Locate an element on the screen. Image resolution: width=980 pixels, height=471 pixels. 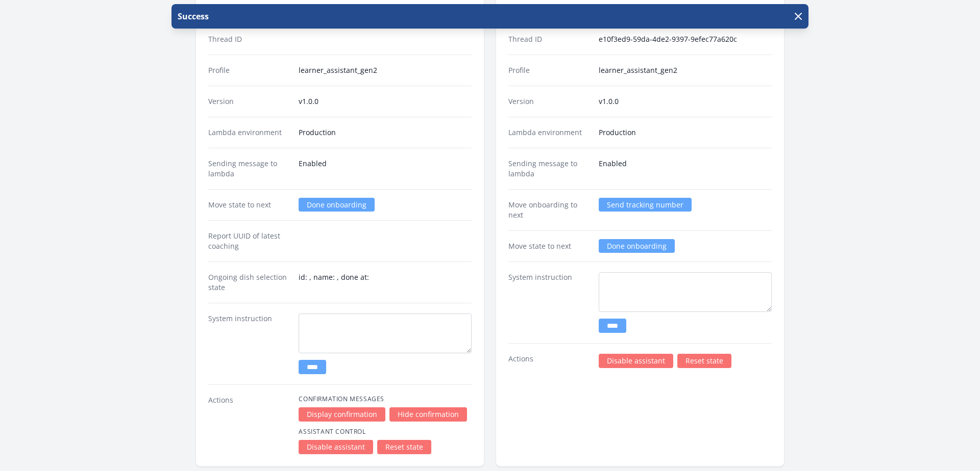
h4: Assistant Control is located at coordinates (385, 432).